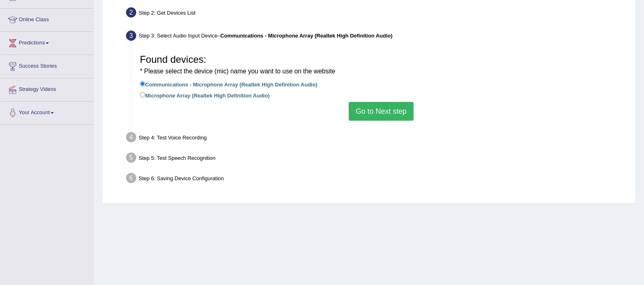 This screenshot has height=285, width=644. Describe the element at coordinates (47, 112) in the screenshot. I see `a: Your Account` at that location.